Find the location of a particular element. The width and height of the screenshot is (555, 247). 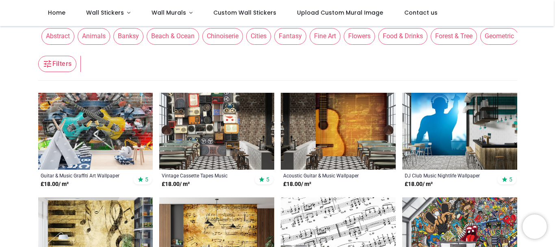

span: Beach & Ocean is located at coordinates (173, 36).